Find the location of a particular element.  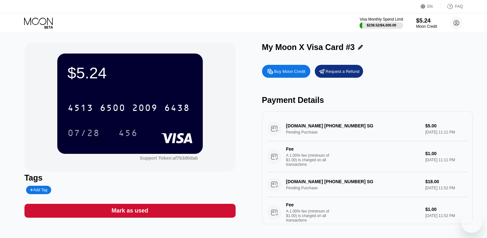

div: Visa Monthly Spend Limit$238.52/$4,000.00 is located at coordinates (381, 23).